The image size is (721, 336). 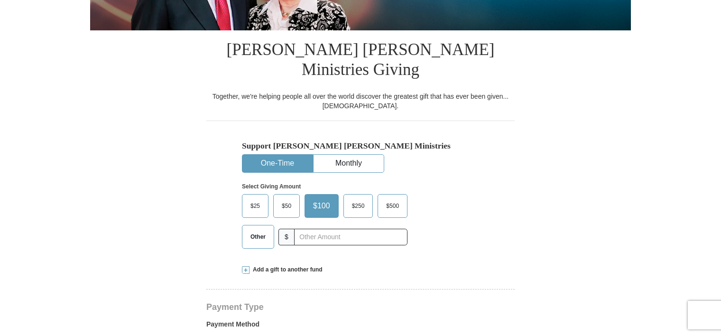 What do you see at coordinates (361, 307) in the screenshot?
I see `h4: Payment Type` at bounding box center [361, 307].